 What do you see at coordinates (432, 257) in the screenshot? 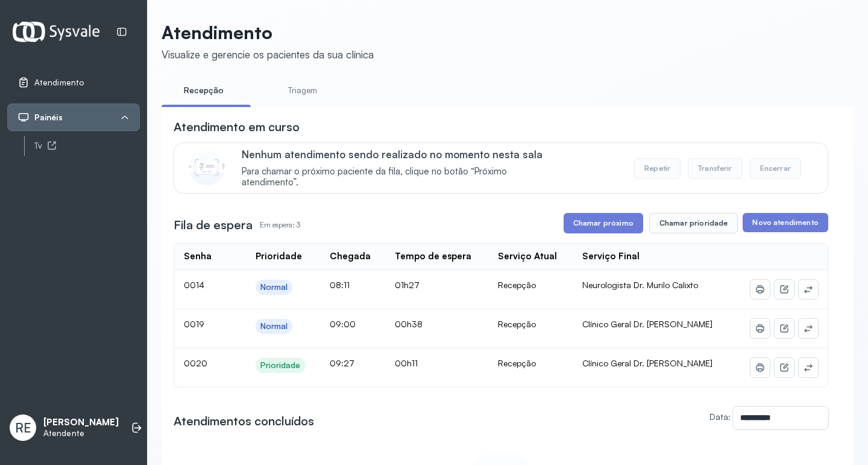
I see `div: Tempo de espera` at bounding box center [432, 257].